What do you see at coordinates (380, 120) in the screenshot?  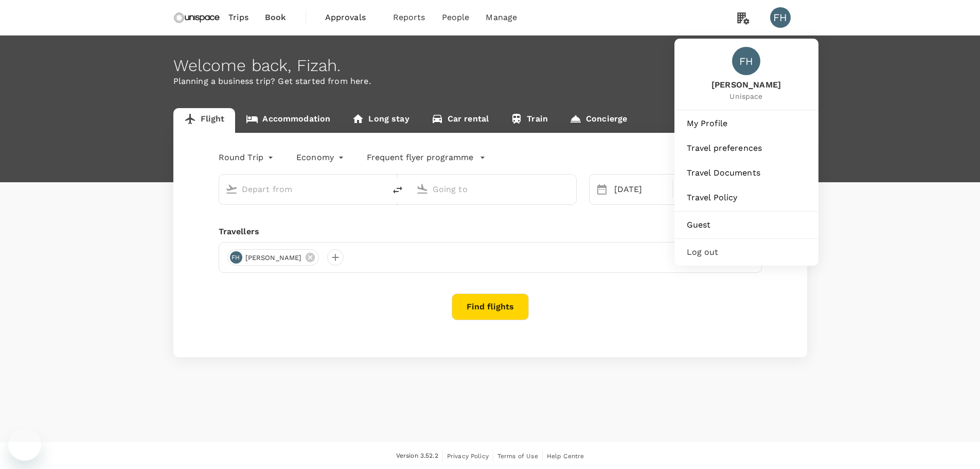 I see `a: Long stay` at bounding box center [380, 120].